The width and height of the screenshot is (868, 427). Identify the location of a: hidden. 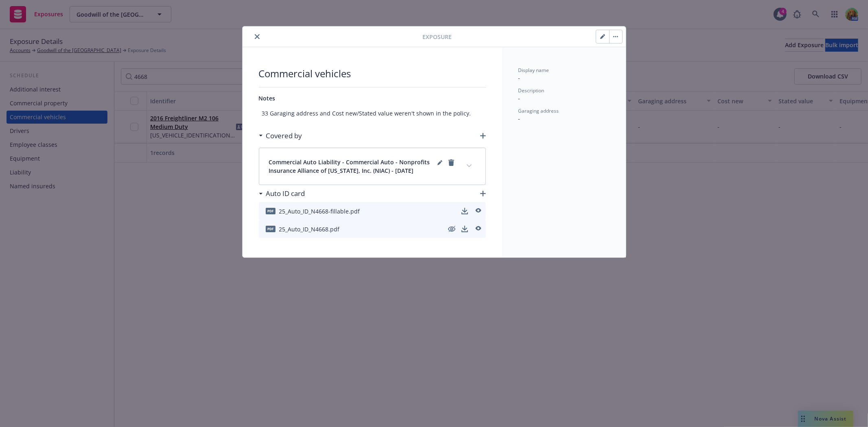
(452, 229).